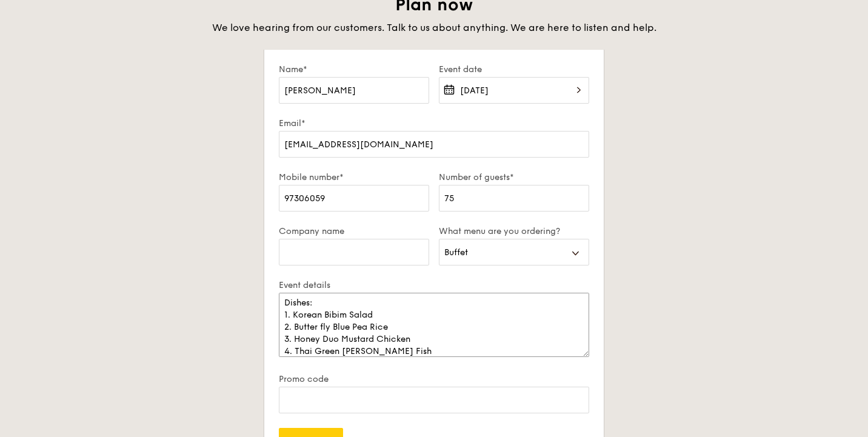 This screenshot has height=437, width=868. I want to click on label: Company name, so click(354, 231).